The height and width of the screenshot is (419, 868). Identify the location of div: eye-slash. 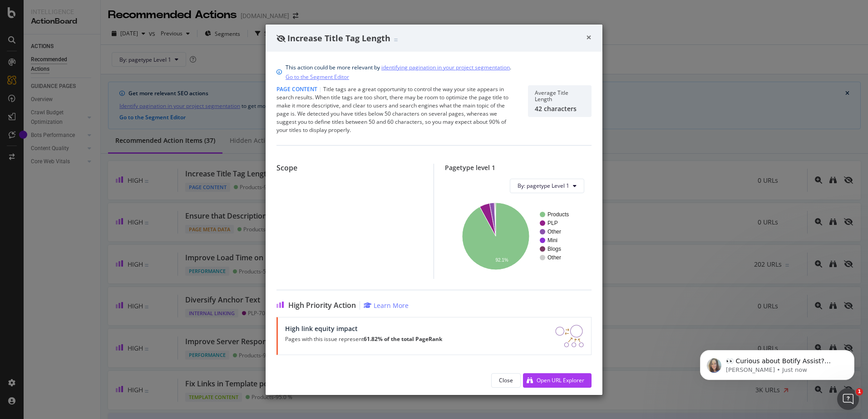
(281, 38).